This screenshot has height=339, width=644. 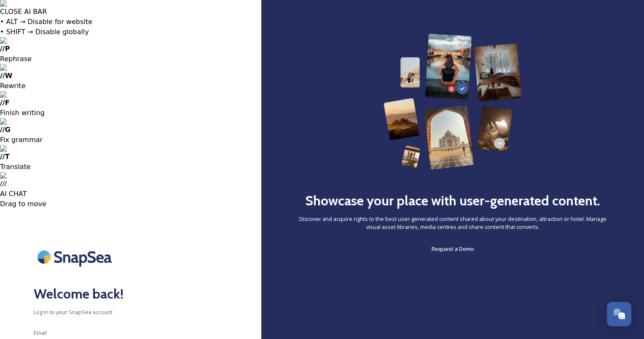 What do you see at coordinates (619, 314) in the screenshot?
I see `button: Open Chat` at bounding box center [619, 314].